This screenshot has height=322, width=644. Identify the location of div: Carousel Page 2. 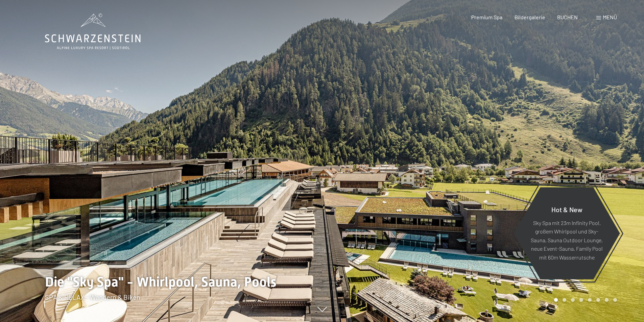
(564, 300).